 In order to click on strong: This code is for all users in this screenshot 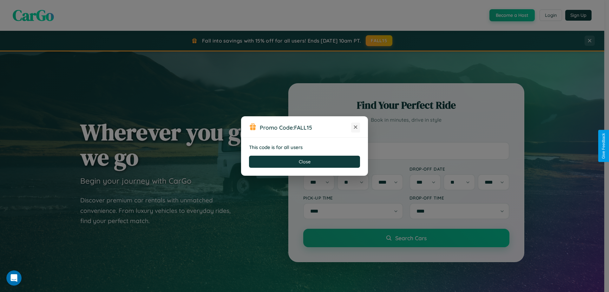, I will do `click(276, 147)`.